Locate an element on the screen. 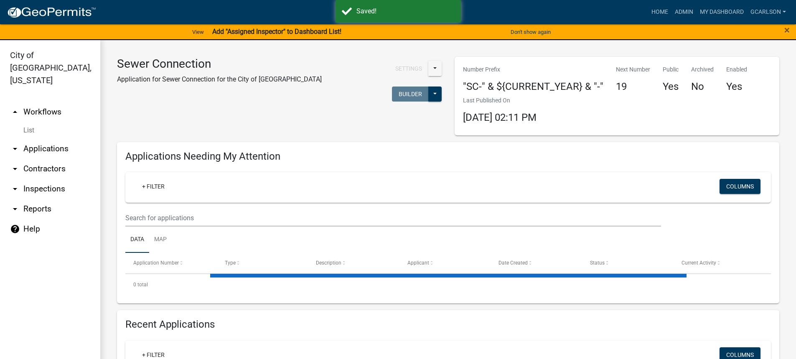  a: View is located at coordinates (198, 32).